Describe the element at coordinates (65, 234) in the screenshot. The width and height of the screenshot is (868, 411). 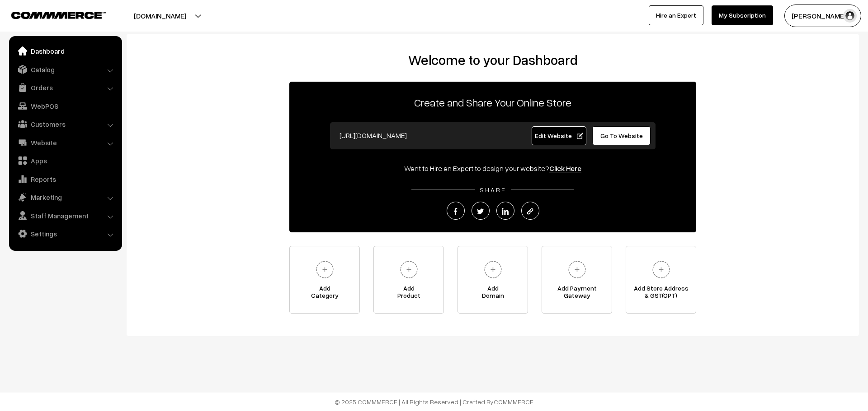
I see `a: Settings` at that location.